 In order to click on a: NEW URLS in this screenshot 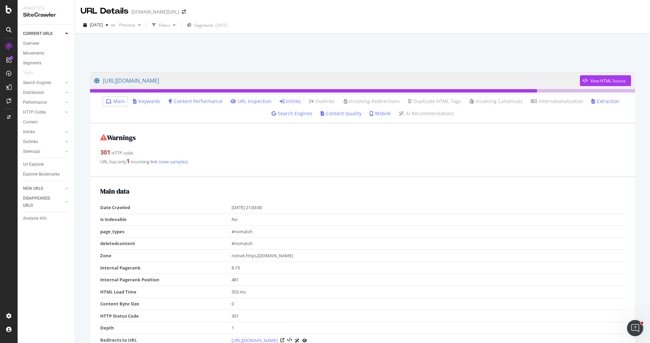, I will do `click(43, 188)`.